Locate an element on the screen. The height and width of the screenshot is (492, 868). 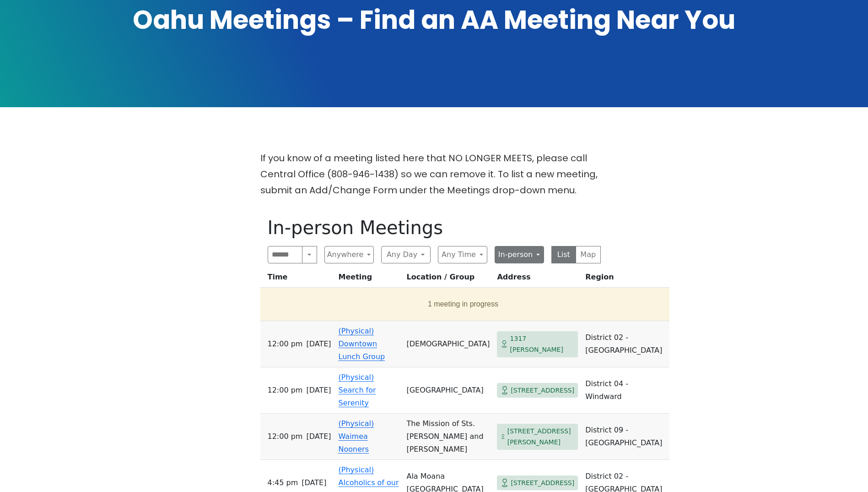
button: In-person is located at coordinates (520, 255).